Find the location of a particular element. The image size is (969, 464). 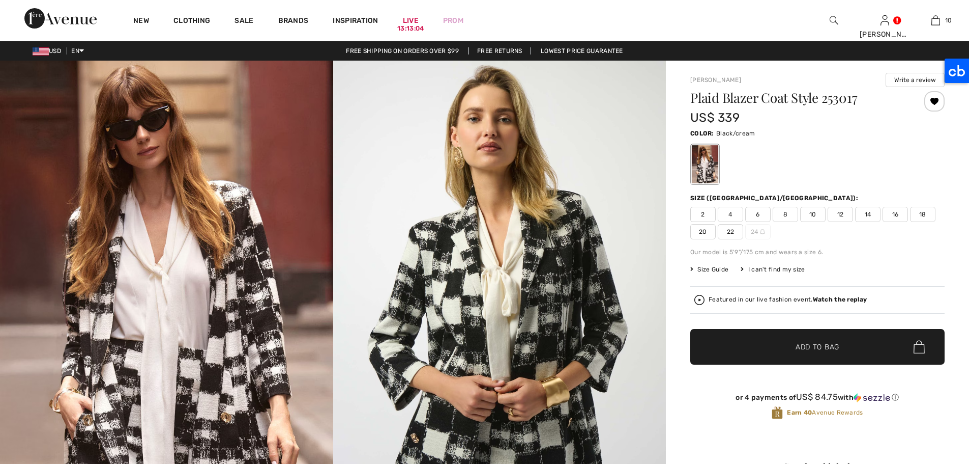

strong: Earn 40 is located at coordinates (799, 412).